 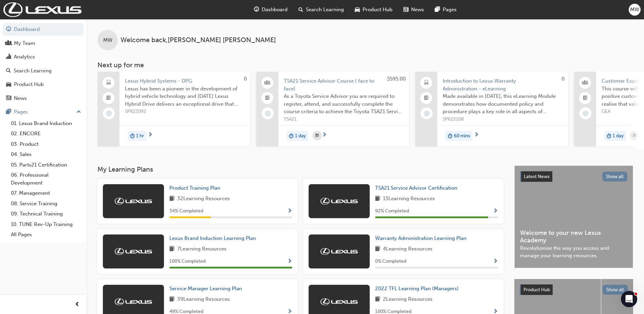 What do you see at coordinates (140, 136) in the screenshot?
I see `span: 1 hr` at bounding box center [140, 136].